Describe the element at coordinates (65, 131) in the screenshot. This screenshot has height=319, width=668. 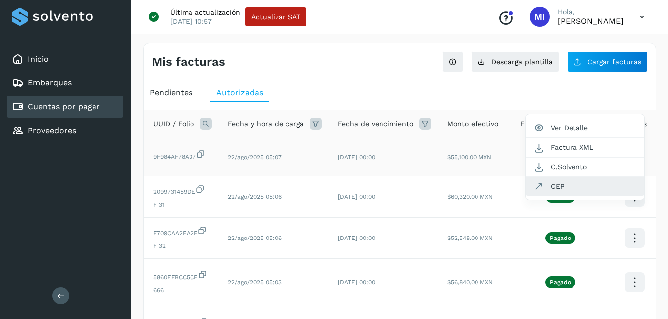
I see `div: Proveedores` at that location.